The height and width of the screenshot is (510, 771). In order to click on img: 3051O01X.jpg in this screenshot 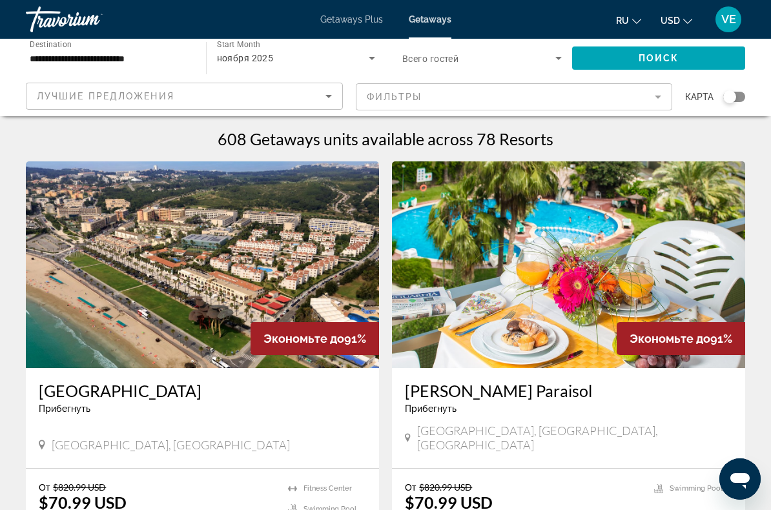, I will do `click(568, 265)`.